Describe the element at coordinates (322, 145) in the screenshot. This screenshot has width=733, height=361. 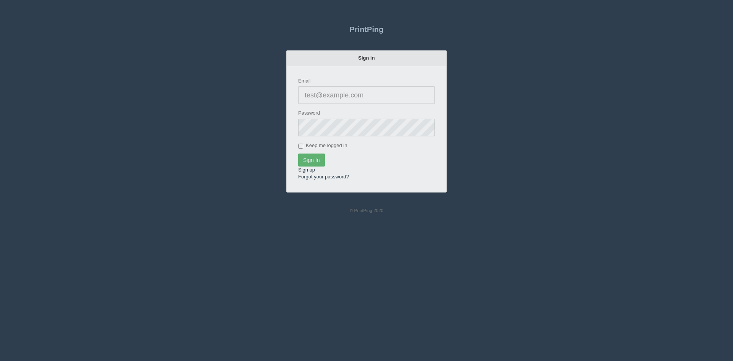
I see `label: Keep me logged in` at that location.